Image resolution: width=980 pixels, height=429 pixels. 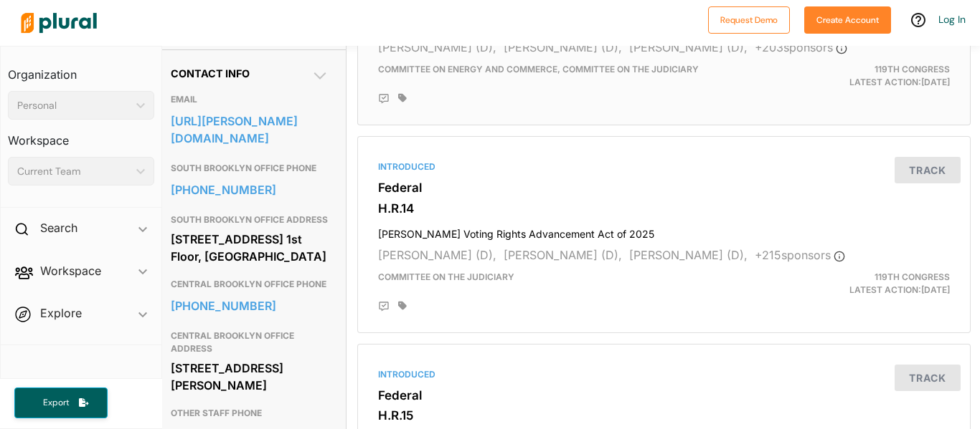 What do you see at coordinates (81, 135) in the screenshot?
I see `h3: Workspace` at bounding box center [81, 135].